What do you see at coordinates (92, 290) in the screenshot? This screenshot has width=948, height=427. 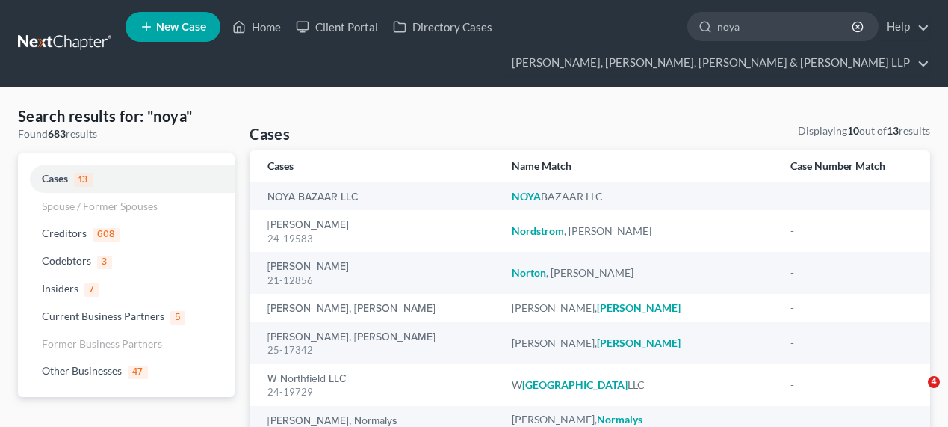 I see `span: 7` at bounding box center [92, 290].